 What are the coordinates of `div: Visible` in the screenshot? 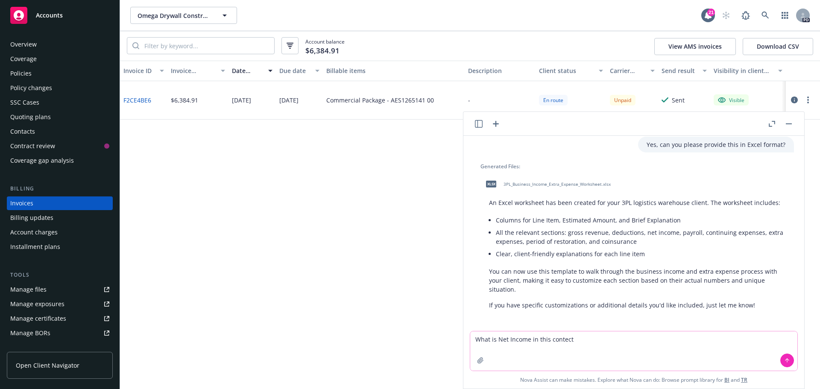 It's located at (731, 100).